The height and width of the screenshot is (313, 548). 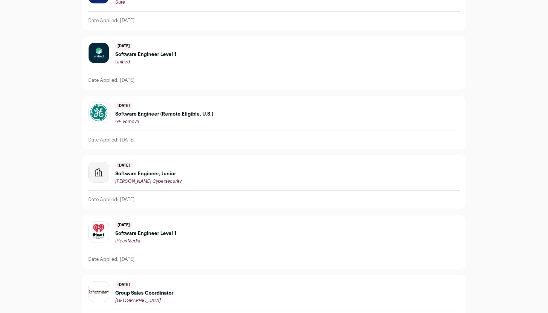 I want to click on img: 2ce969357a629901096ebcccec86264841f8b1676912f148ef2d1fbf5b2c80af.jpg, so click(x=99, y=232).